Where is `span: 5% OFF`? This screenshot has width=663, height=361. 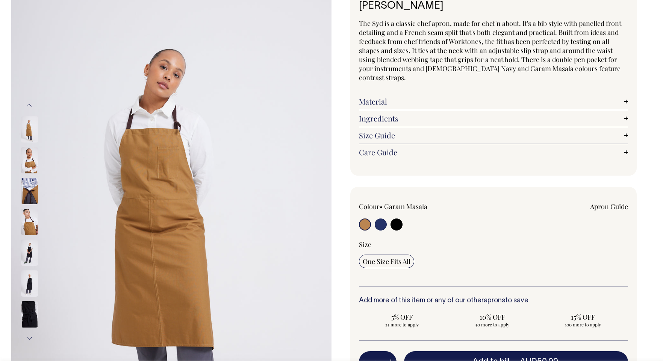 span: 5% OFF is located at coordinates (402, 317).